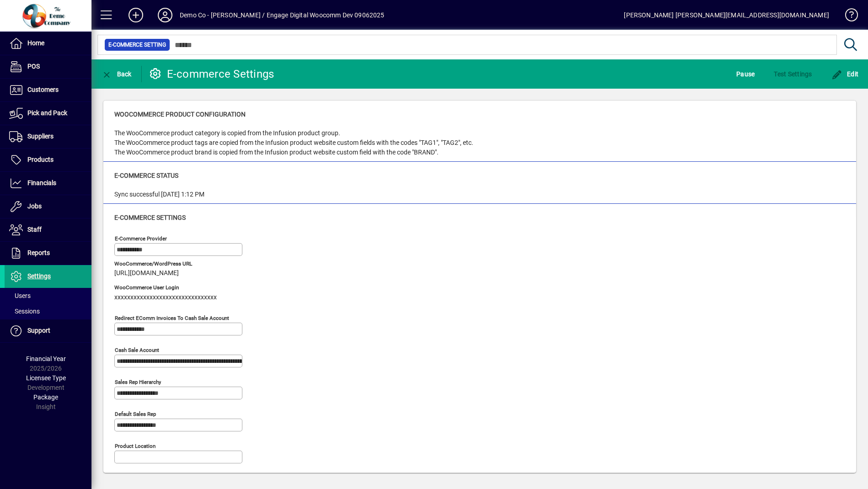 Image resolution: width=868 pixels, height=489 pixels. What do you see at coordinates (35, 206) in the screenshot?
I see `span: Jobs` at bounding box center [35, 206].